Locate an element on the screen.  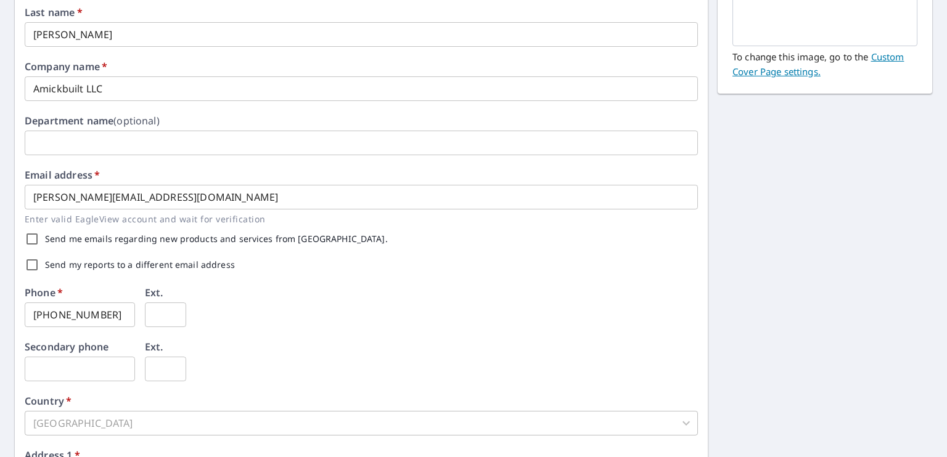
label: Company name is located at coordinates (66, 67).